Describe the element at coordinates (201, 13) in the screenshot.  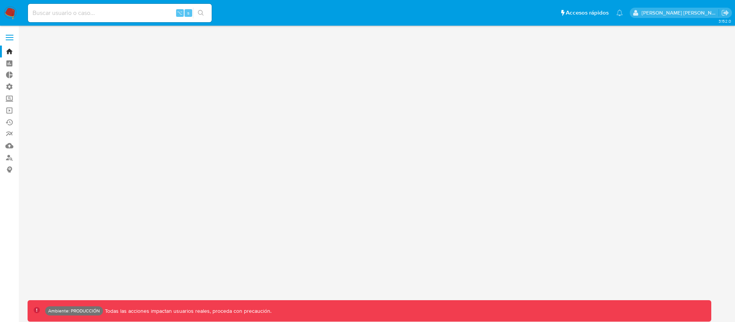
I see `button: search-icon` at that location.